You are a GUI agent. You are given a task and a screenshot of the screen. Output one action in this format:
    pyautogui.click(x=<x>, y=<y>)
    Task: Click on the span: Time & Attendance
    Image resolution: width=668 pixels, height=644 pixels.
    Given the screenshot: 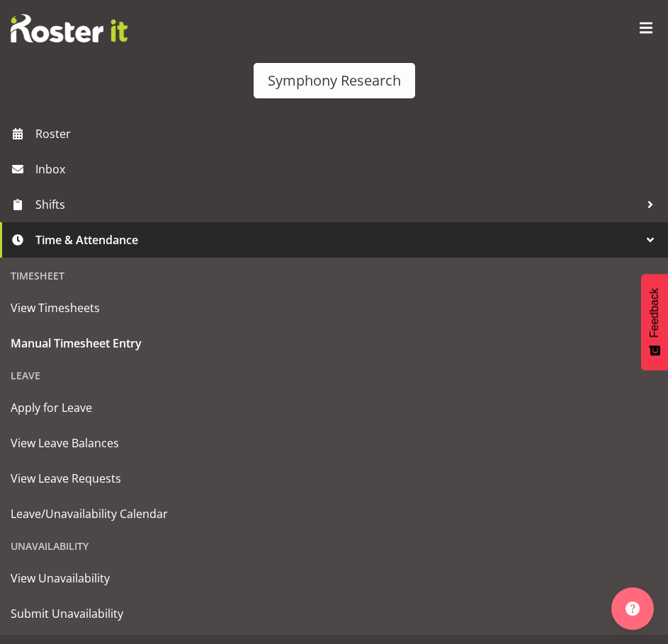 What is the action you would take?
    pyautogui.click(x=337, y=240)
    